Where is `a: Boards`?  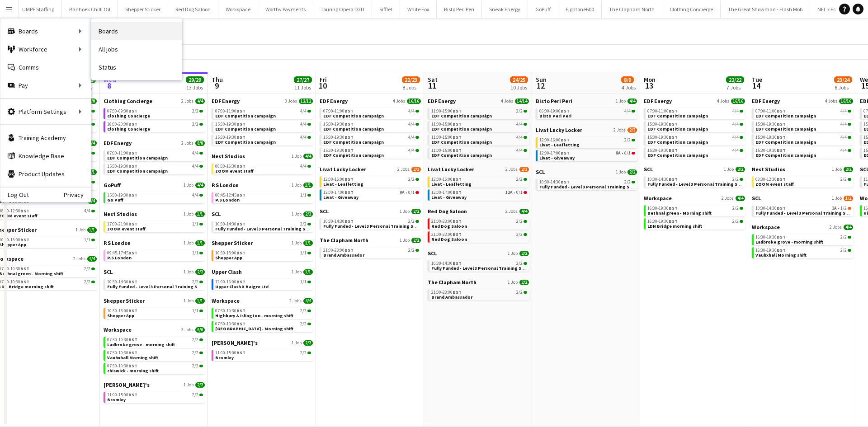 a: Boards is located at coordinates (137, 31).